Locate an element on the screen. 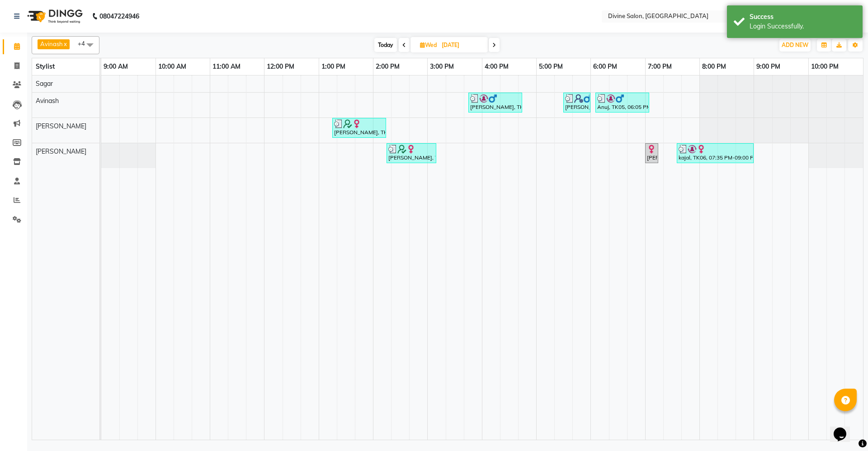 The height and width of the screenshot is (451, 868). div: Success is located at coordinates (802, 16).